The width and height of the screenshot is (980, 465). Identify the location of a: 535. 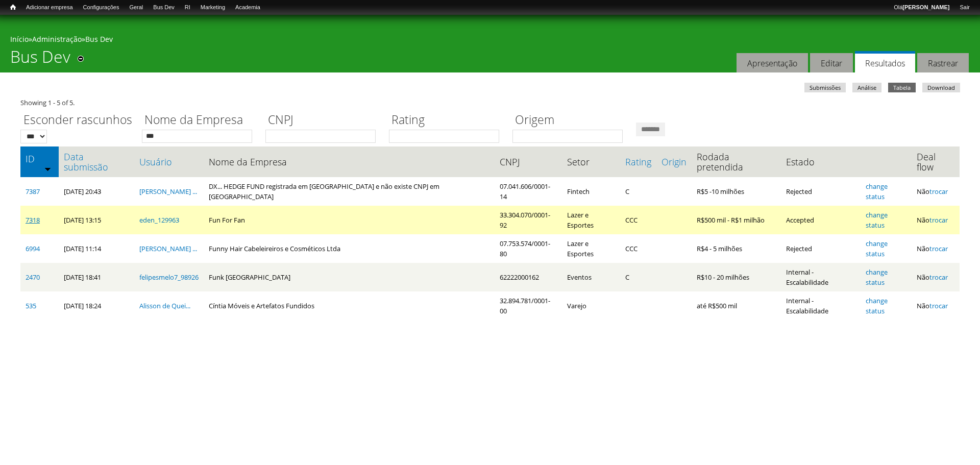
(30, 305).